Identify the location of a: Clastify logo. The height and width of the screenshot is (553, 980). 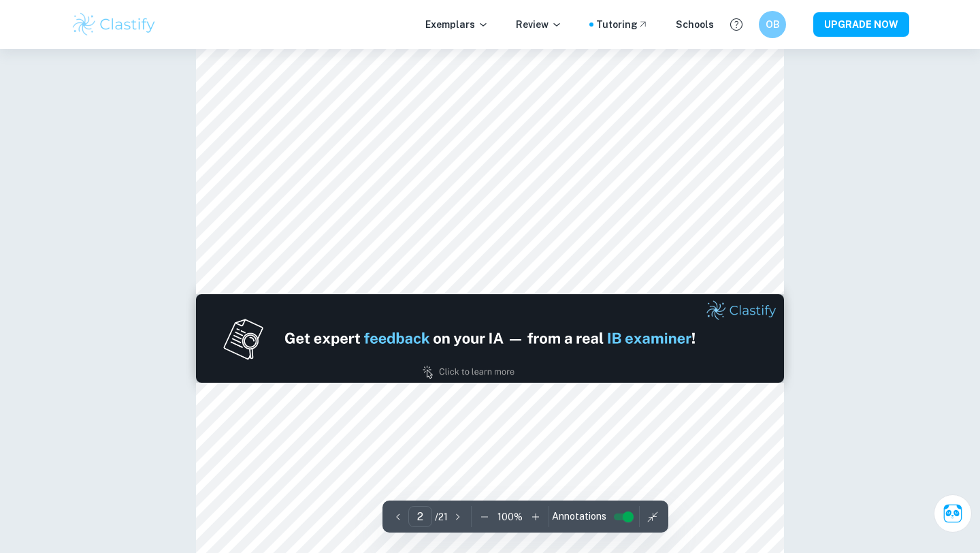
(114, 25).